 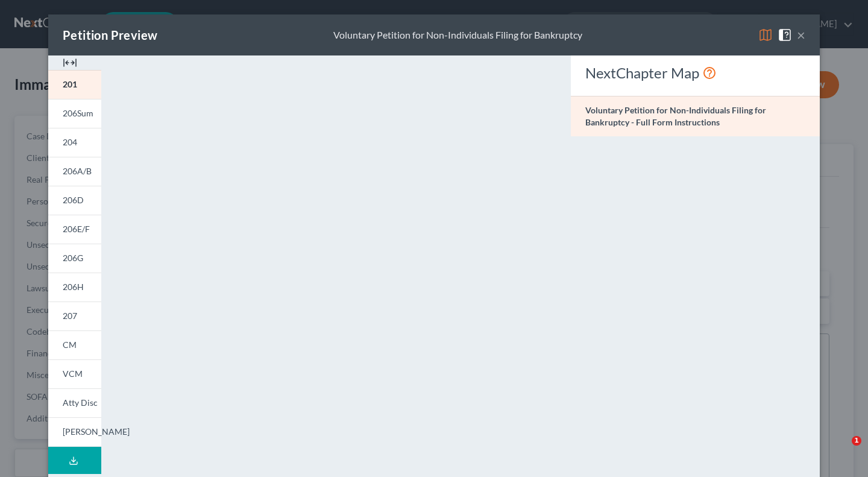 What do you see at coordinates (73, 287) in the screenshot?
I see `span: 206H` at bounding box center [73, 287].